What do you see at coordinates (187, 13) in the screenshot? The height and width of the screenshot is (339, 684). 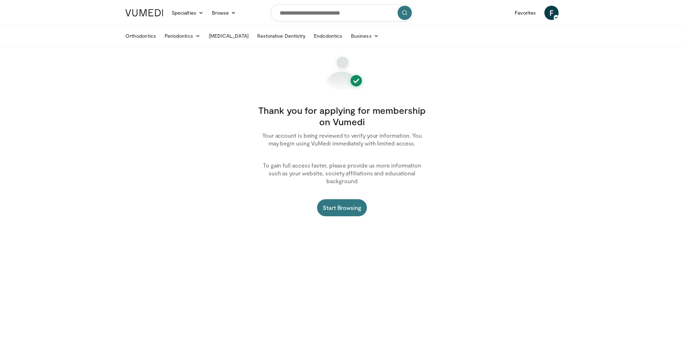 I see `a: Specialties` at bounding box center [187, 13].